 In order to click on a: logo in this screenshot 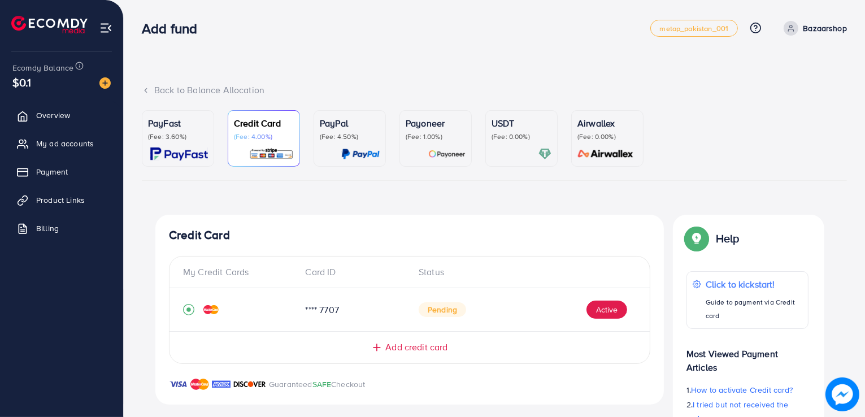, I will do `click(49, 24)`.